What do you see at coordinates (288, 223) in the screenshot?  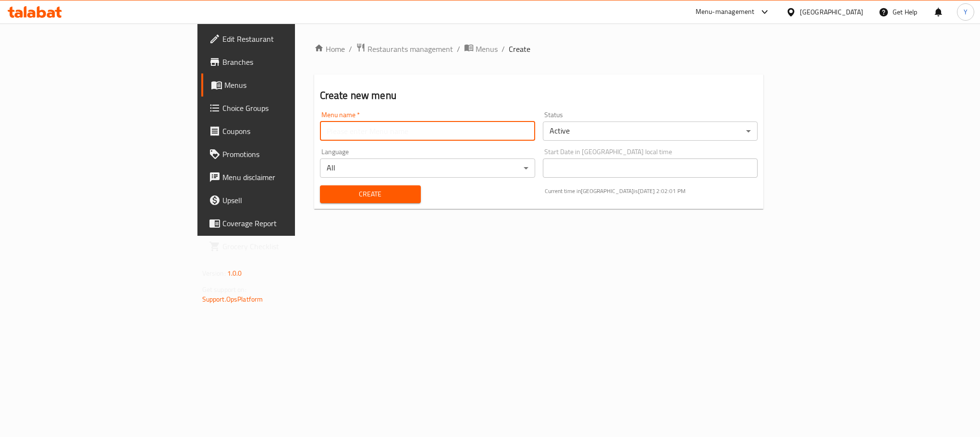 I see `span: Coverage Report` at bounding box center [288, 223].